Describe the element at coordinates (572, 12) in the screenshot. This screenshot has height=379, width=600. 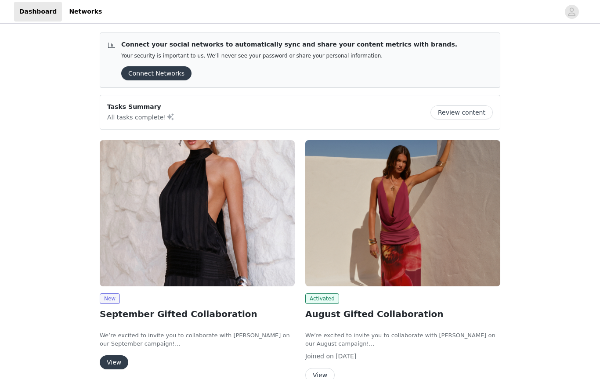
I see `div: avatar` at that location.